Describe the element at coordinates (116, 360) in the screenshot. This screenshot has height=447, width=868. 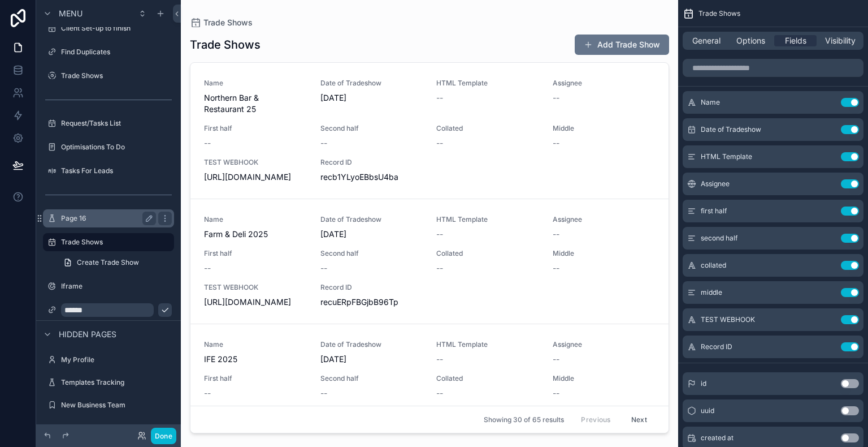
I see `label: My Profile` at that location.